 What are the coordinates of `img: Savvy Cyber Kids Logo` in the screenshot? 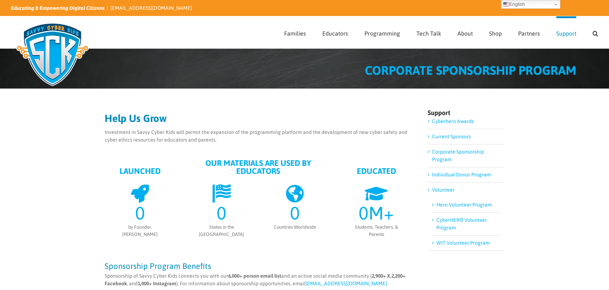 It's located at (52, 55).